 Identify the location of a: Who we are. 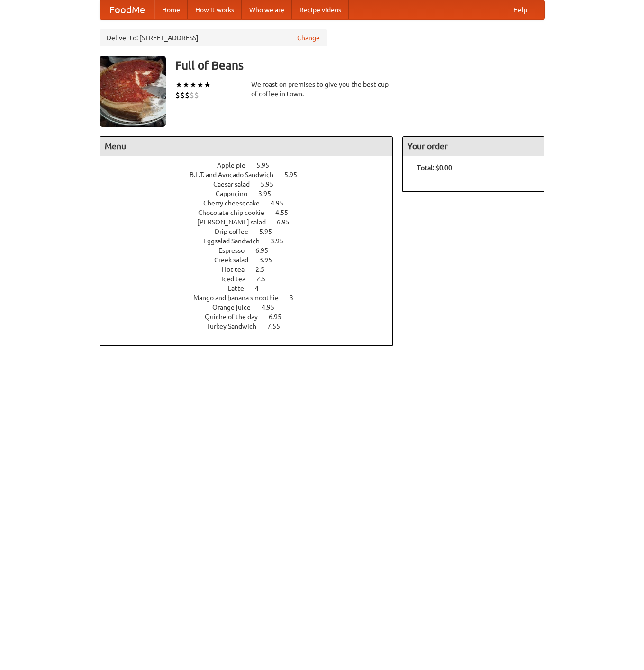
(267, 10).